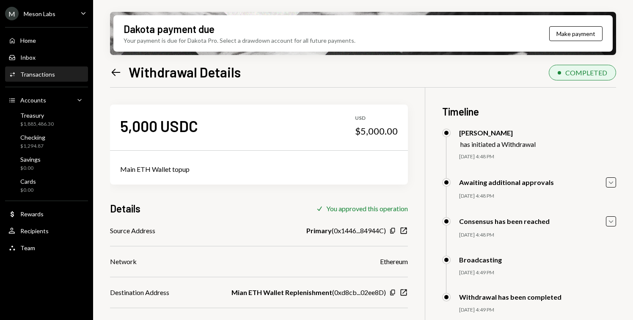  I want to click on div: Rewards, so click(32, 214).